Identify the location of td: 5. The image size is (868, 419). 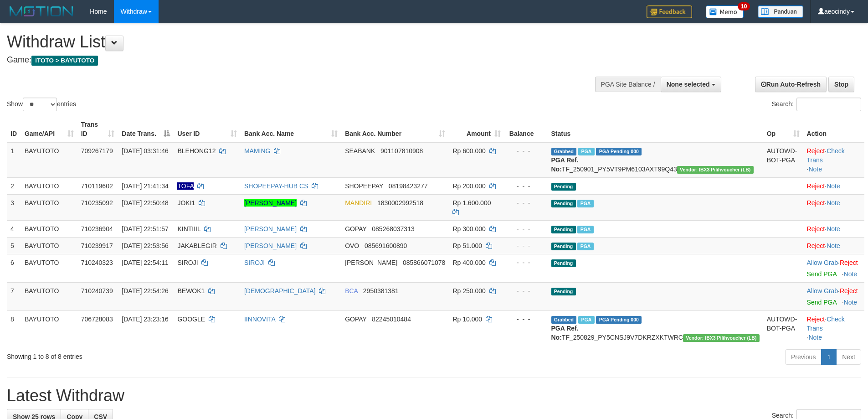
(14, 246).